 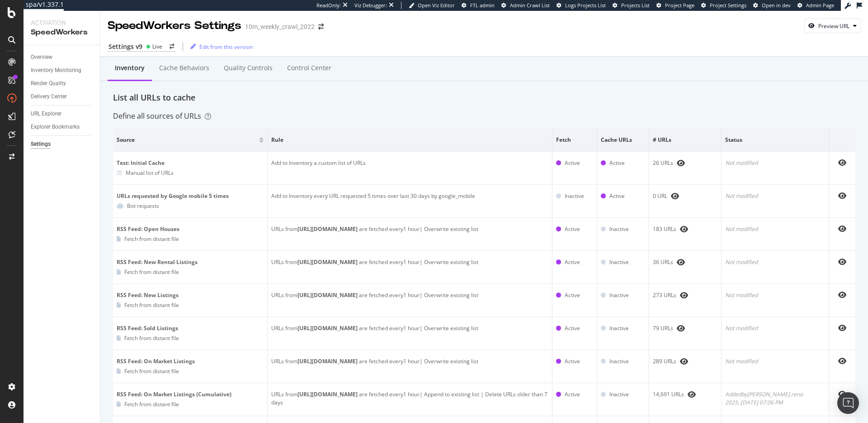 I want to click on td: Add to Inventory every URL requested 5 times over last 30 days by google_mobile, so click(x=410, y=201).